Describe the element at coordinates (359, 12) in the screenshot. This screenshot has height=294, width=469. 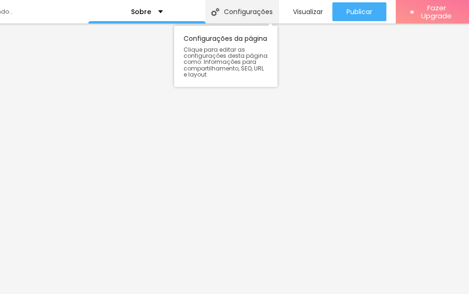
I see `button: Publicar` at that location.